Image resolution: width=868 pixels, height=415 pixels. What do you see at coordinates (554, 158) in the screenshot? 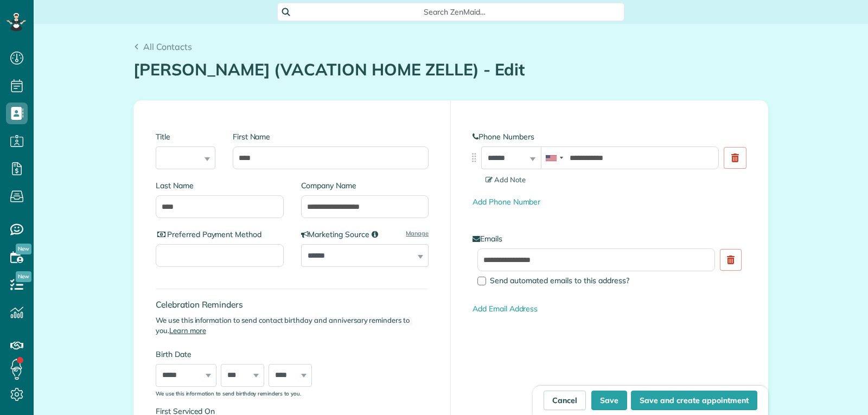
I see `div: United States: +1` at bounding box center [554, 158].